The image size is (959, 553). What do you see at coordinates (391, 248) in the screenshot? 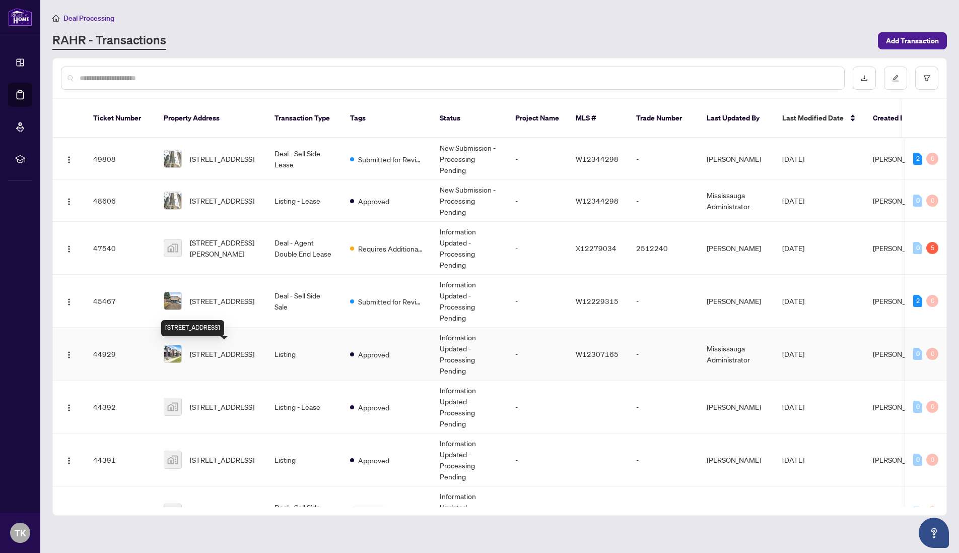
I see `span: Requires Additional Docs` at bounding box center [391, 248].